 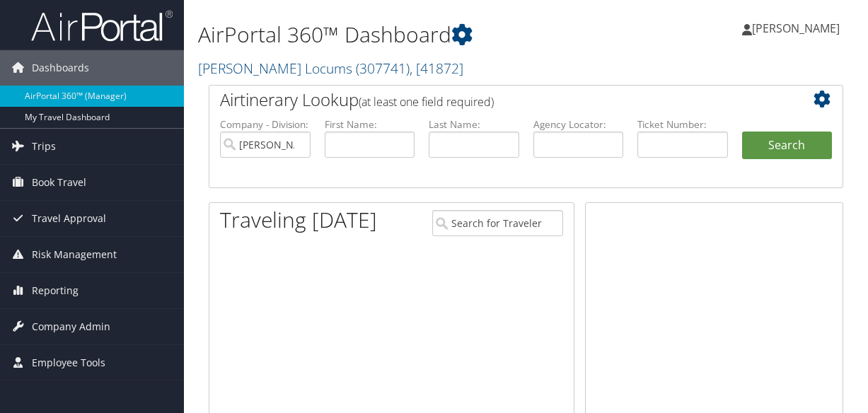 What do you see at coordinates (578, 124) in the screenshot?
I see `label: Agency Locator:` at bounding box center [578, 124].